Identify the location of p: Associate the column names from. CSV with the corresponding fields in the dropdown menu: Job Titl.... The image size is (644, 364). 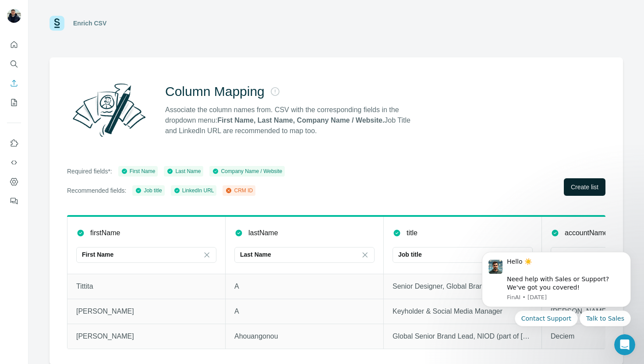
(292, 121).